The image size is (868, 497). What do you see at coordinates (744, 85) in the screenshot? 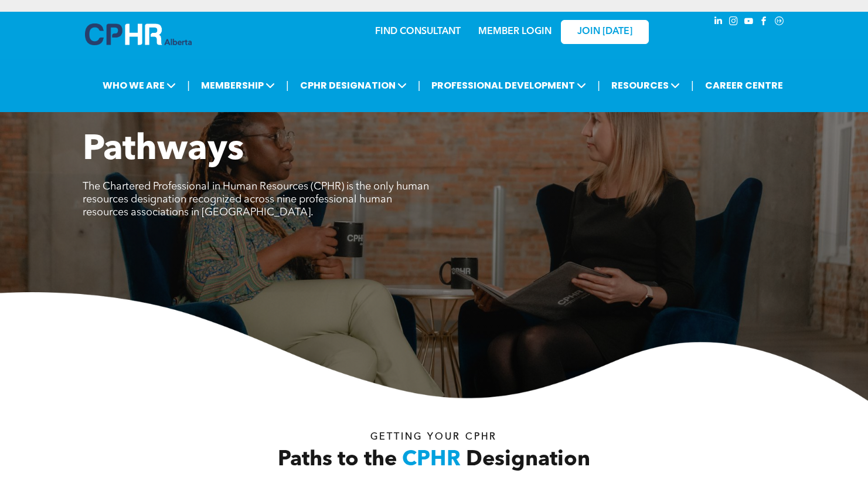
I see `a: CAREER CENTRE` at bounding box center [744, 85].